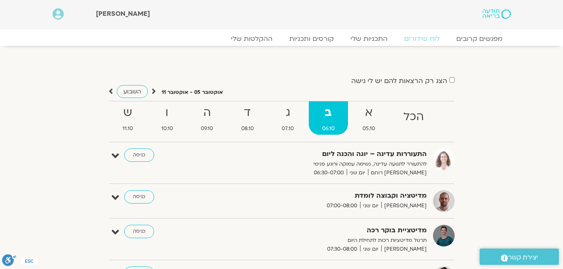 This screenshot has width=563, height=269. I want to click on a: השבוע, so click(132, 91).